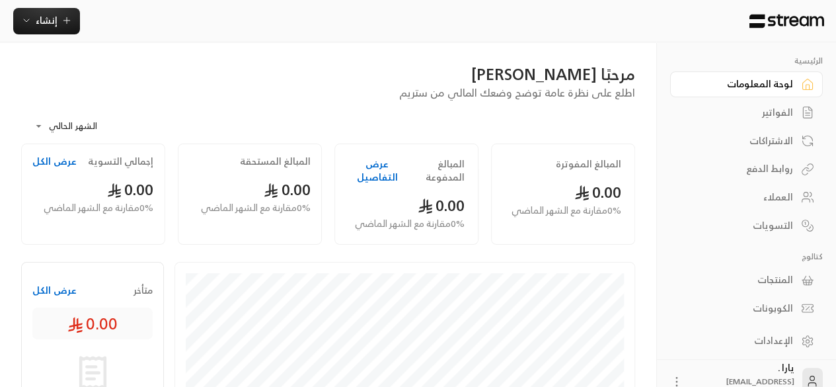 This screenshot has height=387, width=836. What do you see at coordinates (746, 256) in the screenshot?
I see `p: كتالوج` at bounding box center [746, 256].